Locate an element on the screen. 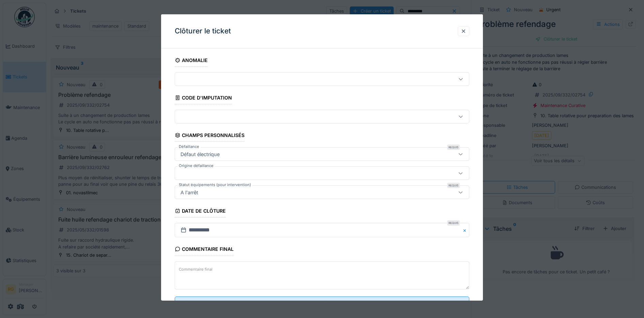 This screenshot has height=318, width=644. div: Date de clôture is located at coordinates (200, 212).